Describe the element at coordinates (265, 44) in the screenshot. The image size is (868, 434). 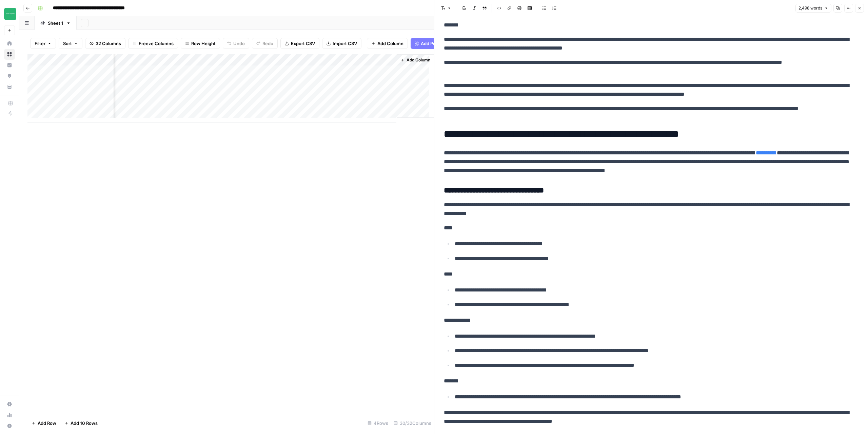
I see `button: Redo` at that location.